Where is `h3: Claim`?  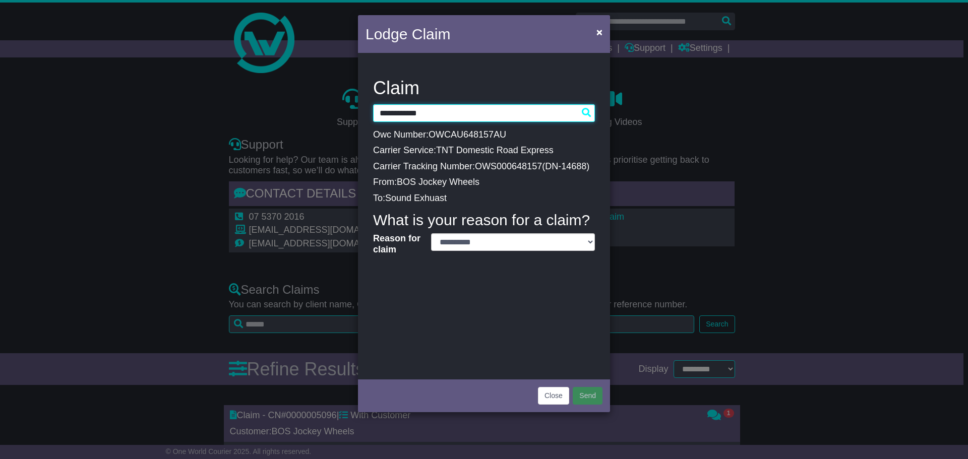
h3: Claim is located at coordinates (484, 88).